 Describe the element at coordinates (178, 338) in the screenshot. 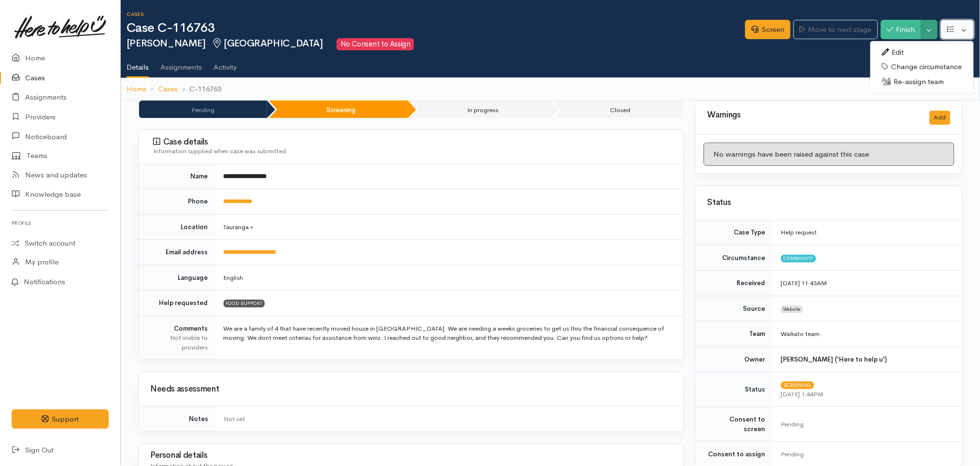

I see `td: Comments` at that location.